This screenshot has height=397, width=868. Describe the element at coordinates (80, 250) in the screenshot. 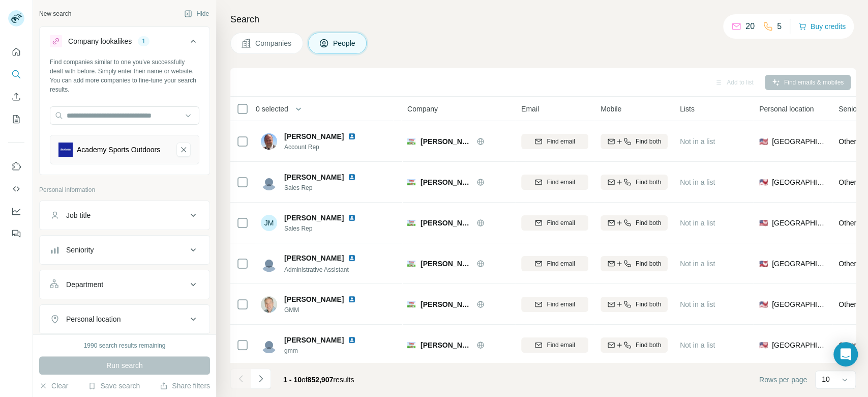

I see `div: Seniority` at that location.